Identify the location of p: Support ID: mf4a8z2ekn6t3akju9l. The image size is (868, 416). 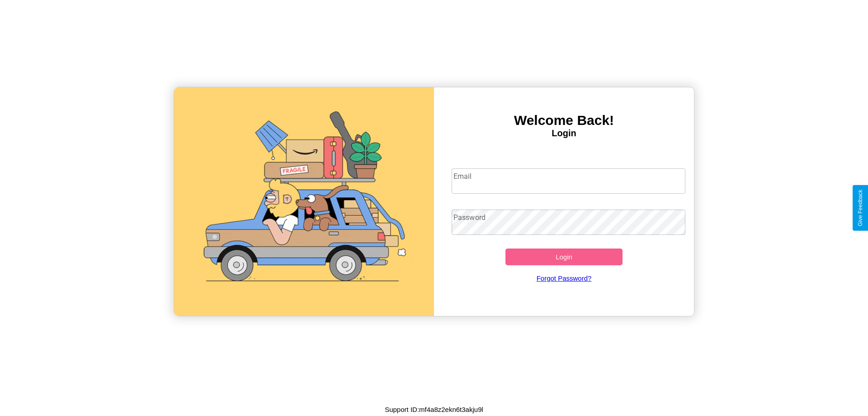
(434, 409).